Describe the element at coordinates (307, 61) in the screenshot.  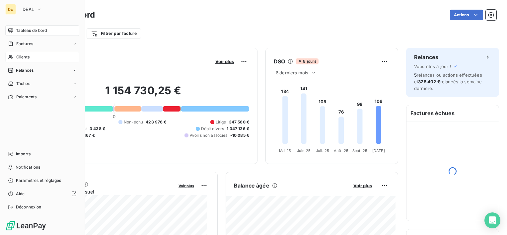
I see `span: 8 jours` at that location.